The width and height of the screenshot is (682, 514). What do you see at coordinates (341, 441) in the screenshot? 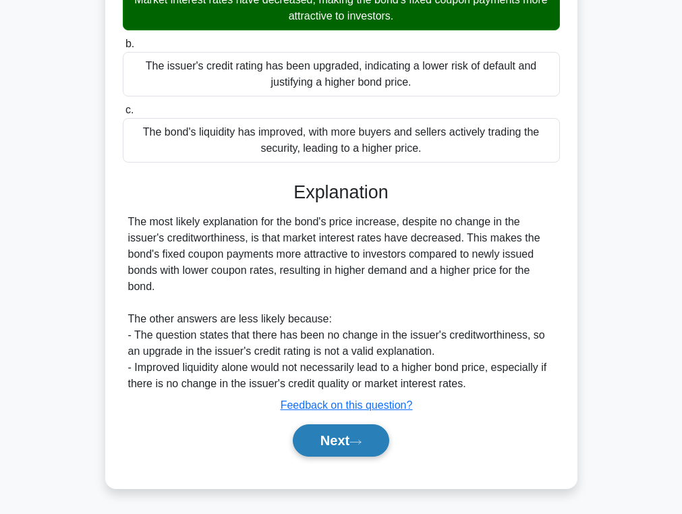
I see `button: Next` at bounding box center [341, 441].